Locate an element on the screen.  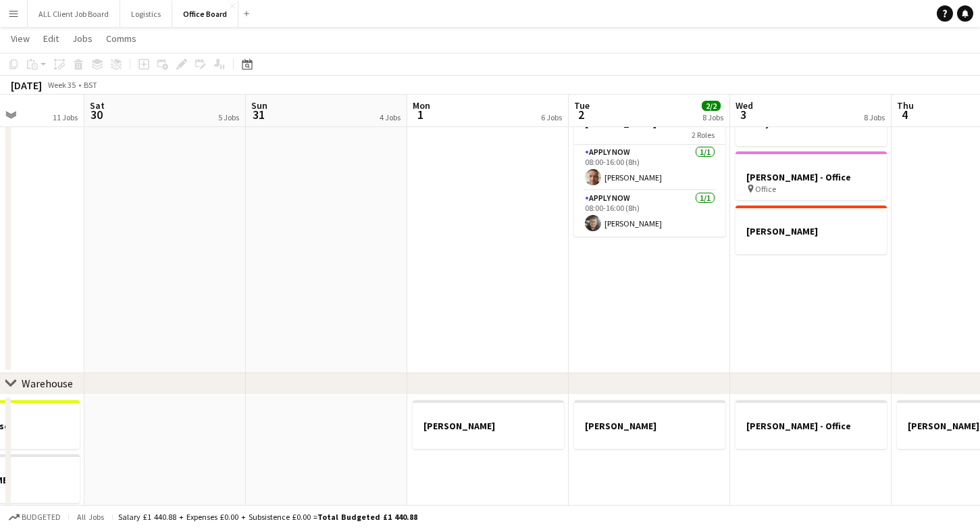
button: ALL Client Job Board is located at coordinates (74, 14).